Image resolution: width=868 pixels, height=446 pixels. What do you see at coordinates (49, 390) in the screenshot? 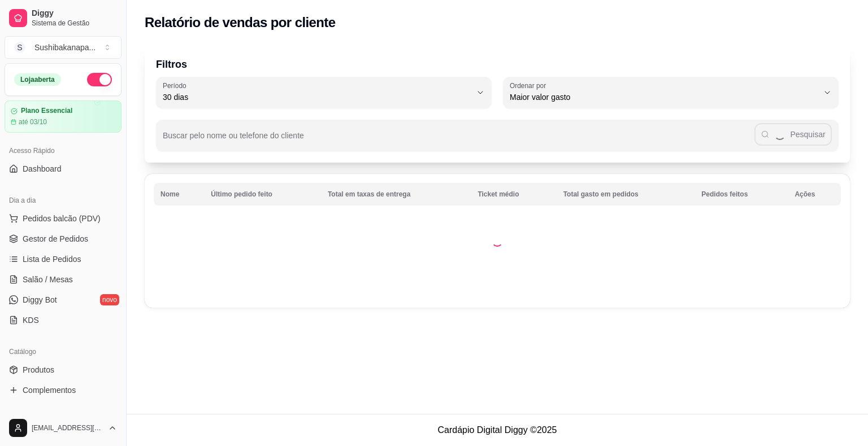
I see `span: Complementos` at bounding box center [49, 390].